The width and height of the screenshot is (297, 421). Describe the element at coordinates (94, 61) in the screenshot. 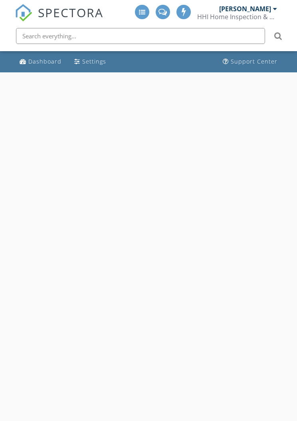

I see `div: Settings` at that location.